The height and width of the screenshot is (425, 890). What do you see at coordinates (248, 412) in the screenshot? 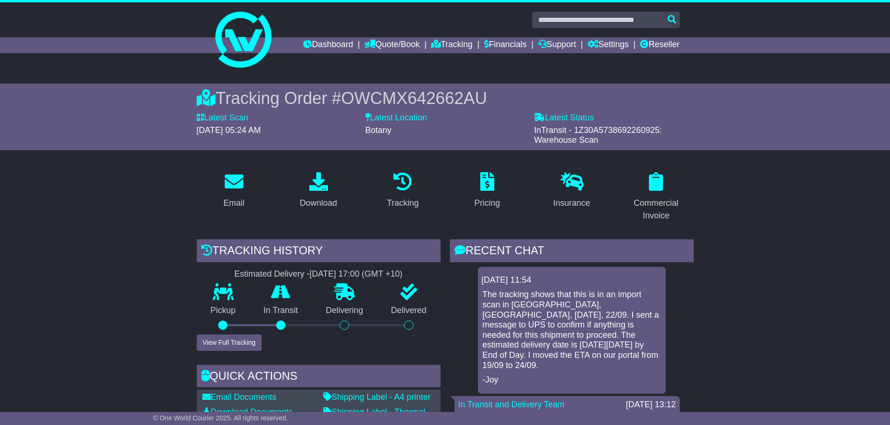
I see `a: Download Documents` at bounding box center [248, 412].